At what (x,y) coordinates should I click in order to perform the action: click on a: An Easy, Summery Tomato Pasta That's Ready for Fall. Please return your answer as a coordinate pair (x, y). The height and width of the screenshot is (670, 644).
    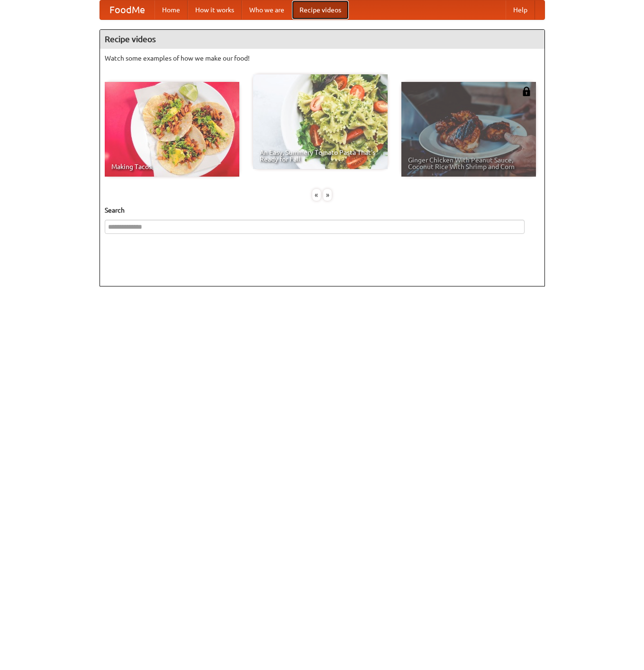
    Looking at the image, I should click on (321, 122).